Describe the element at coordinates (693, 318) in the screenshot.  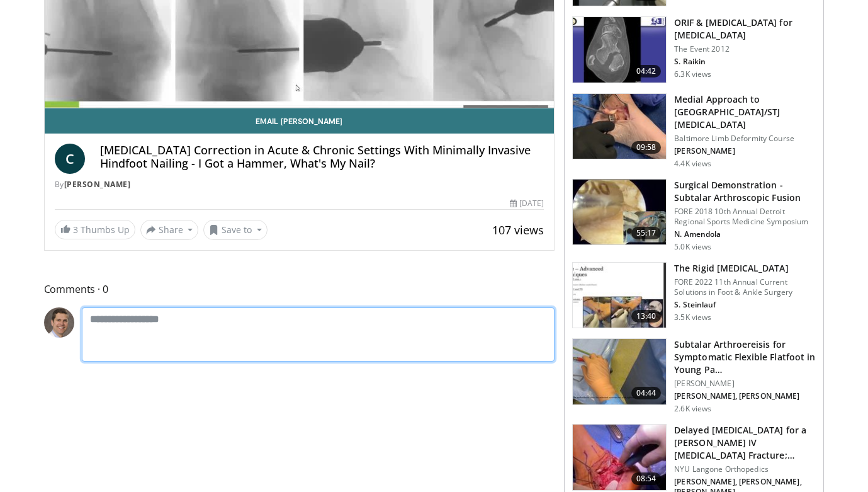
I see `p: 3.5K views` at that location.